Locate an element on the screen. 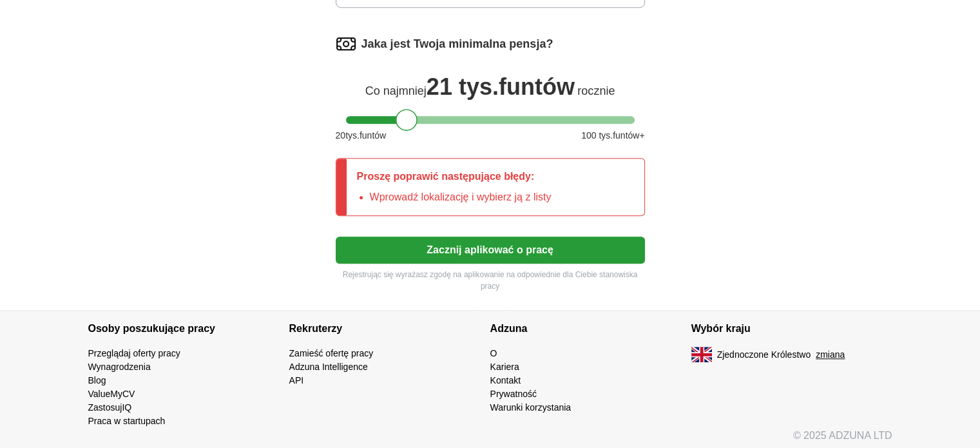 The height and width of the screenshot is (448, 980). font: Wynagrodzenia is located at coordinates (119, 367).